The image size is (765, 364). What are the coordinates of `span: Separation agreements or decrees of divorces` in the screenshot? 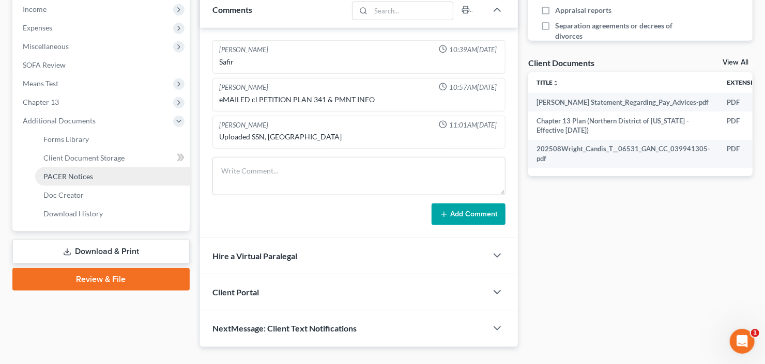 It's located at (621, 31).